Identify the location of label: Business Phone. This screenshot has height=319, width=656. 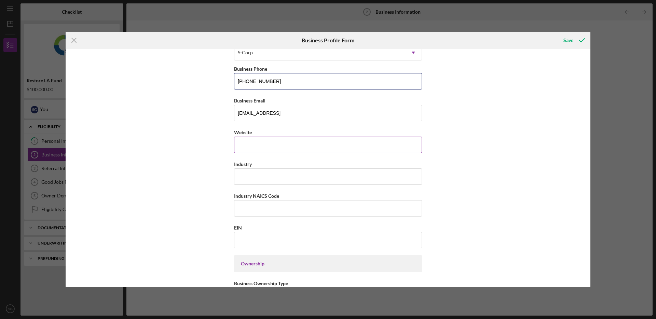
(250, 69).